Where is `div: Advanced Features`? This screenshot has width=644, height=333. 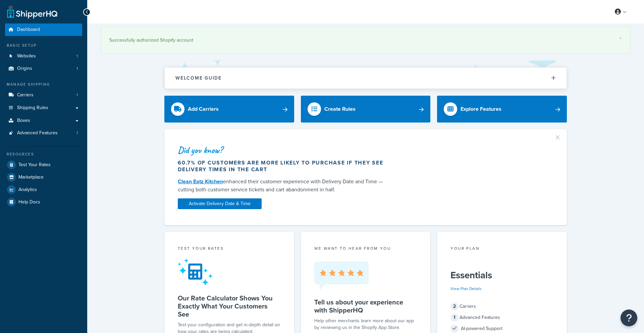 div: Advanced Features is located at coordinates (501, 317).